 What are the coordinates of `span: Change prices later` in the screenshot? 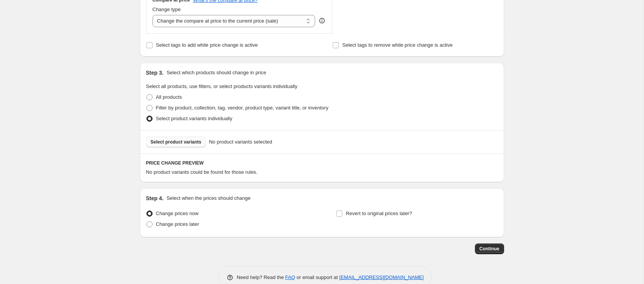 It's located at (177, 224).